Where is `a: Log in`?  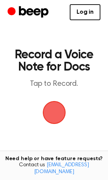
a: Log in is located at coordinates (85, 12).